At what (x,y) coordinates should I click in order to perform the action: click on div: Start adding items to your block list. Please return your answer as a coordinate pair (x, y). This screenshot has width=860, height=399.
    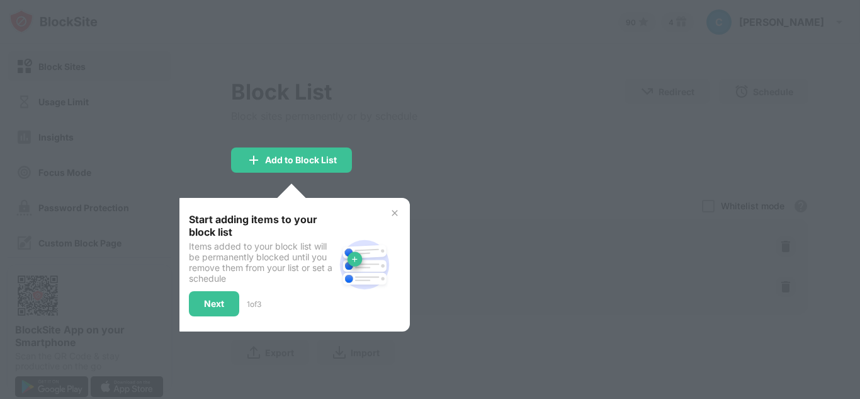
    Looking at the image, I should click on (261, 225).